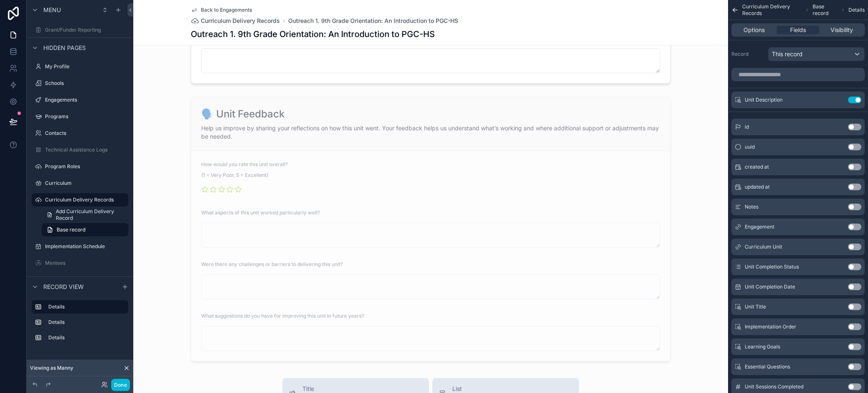 The width and height of the screenshot is (868, 393). Describe the element at coordinates (80, 150) in the screenshot. I see `a: Technical Assistance Logs` at that location.